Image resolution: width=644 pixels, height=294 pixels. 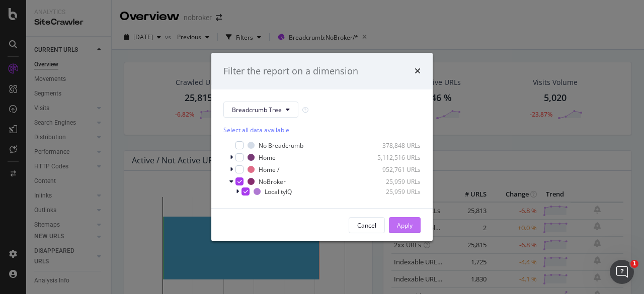 What do you see at coordinates (272, 182) in the screenshot?
I see `div: NoBroker` at bounding box center [272, 182].